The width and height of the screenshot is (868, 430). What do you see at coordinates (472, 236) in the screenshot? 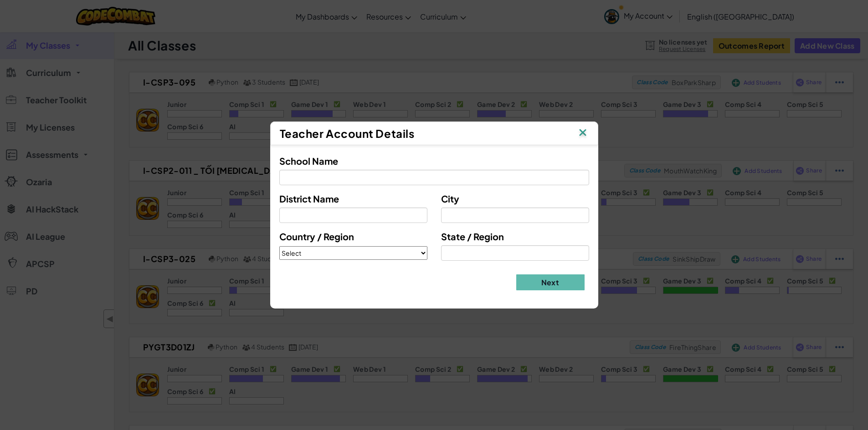
I see `label: State / Region` at bounding box center [472, 236].